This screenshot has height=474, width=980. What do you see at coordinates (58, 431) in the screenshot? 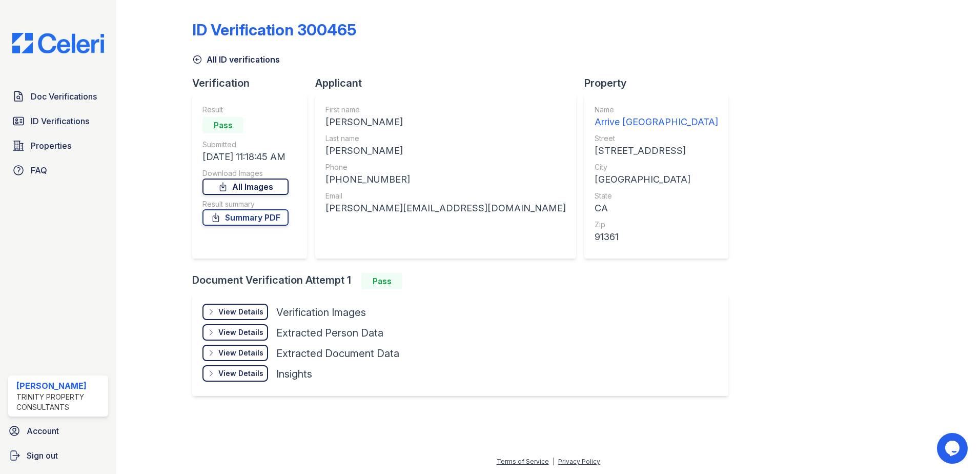
I see `a: Account` at bounding box center [58, 431].